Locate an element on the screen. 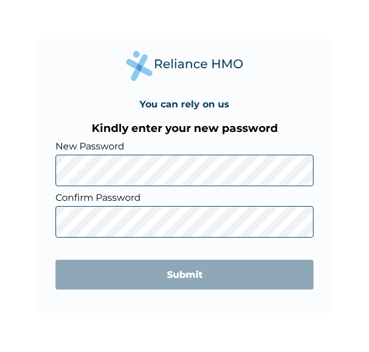 The image size is (369, 352). h4: You can rely on us is located at coordinates (184, 104).